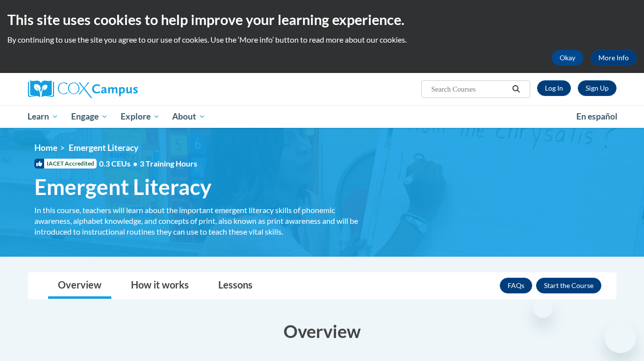  I want to click on span: 0.3 CEUs, so click(148, 164).